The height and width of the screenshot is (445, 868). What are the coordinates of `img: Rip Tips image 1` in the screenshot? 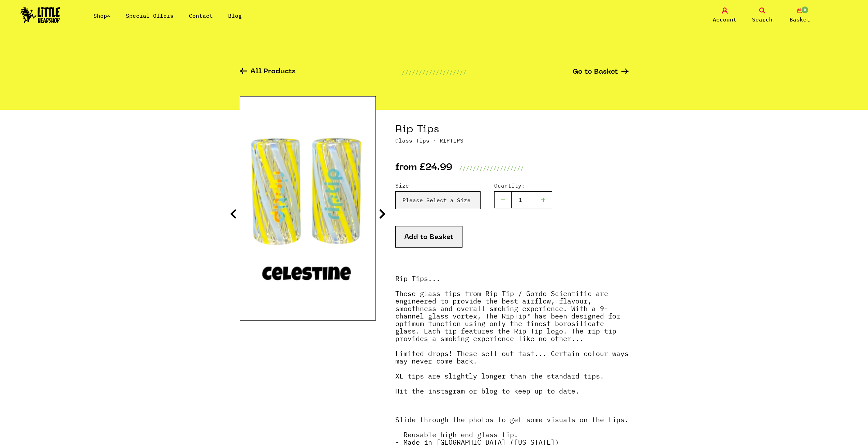 It's located at (307, 209).